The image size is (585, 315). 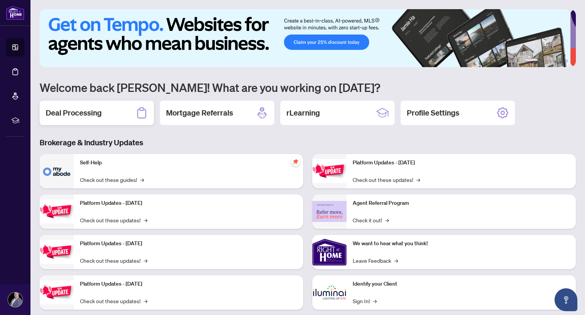 What do you see at coordinates (15, 13) in the screenshot?
I see `img: logo` at bounding box center [15, 13].